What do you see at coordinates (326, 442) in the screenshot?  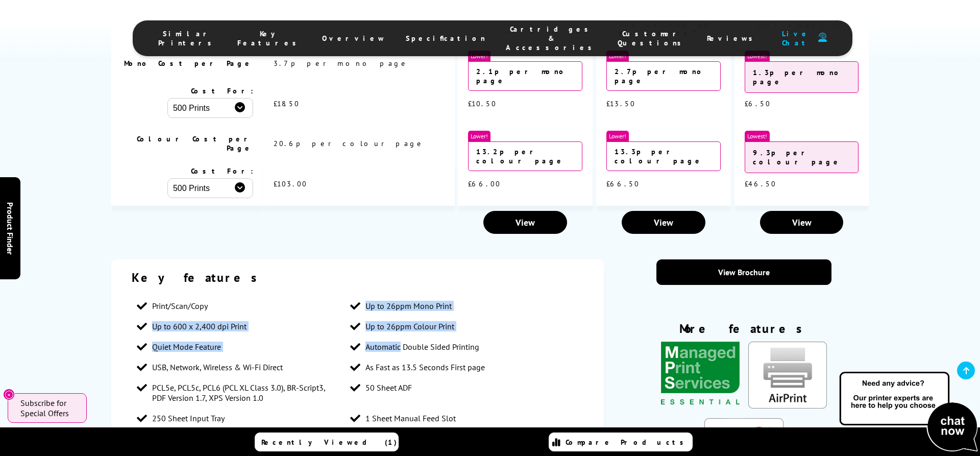 I see `a: Recently Viewed (1)` at bounding box center [326, 442].